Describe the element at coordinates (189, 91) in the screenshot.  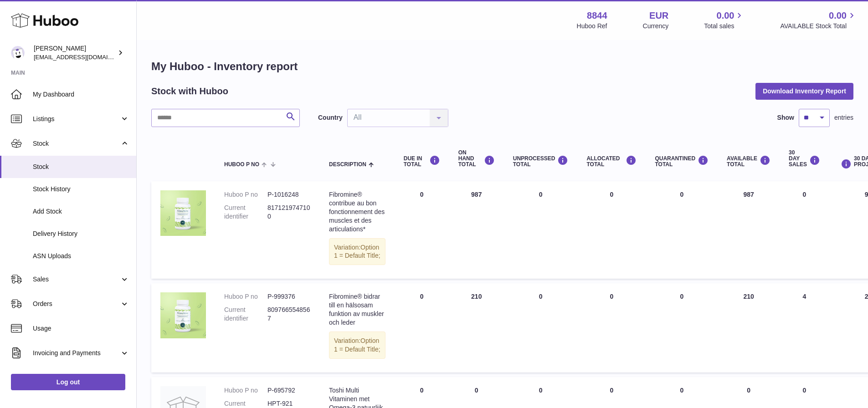
I see `h2: Stock with Huboo` at that location.